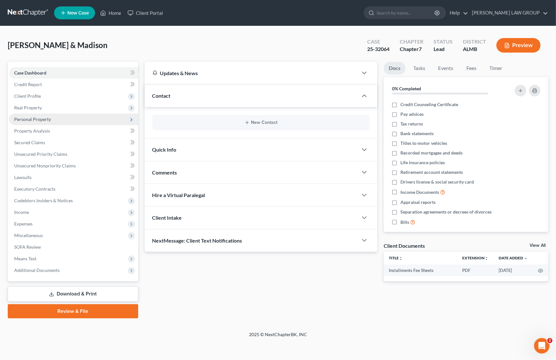  Describe the element at coordinates (475, 42) in the screenshot. I see `div: District` at that location.